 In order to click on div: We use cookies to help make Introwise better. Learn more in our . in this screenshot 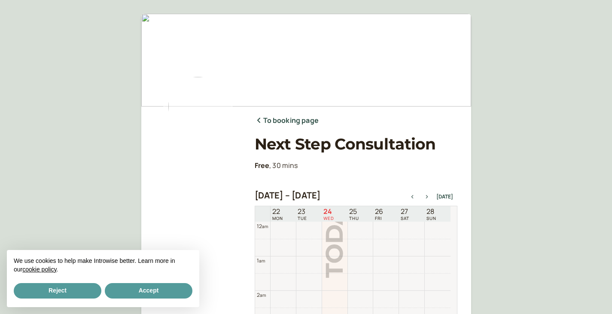, I will do `click(103, 265)`.